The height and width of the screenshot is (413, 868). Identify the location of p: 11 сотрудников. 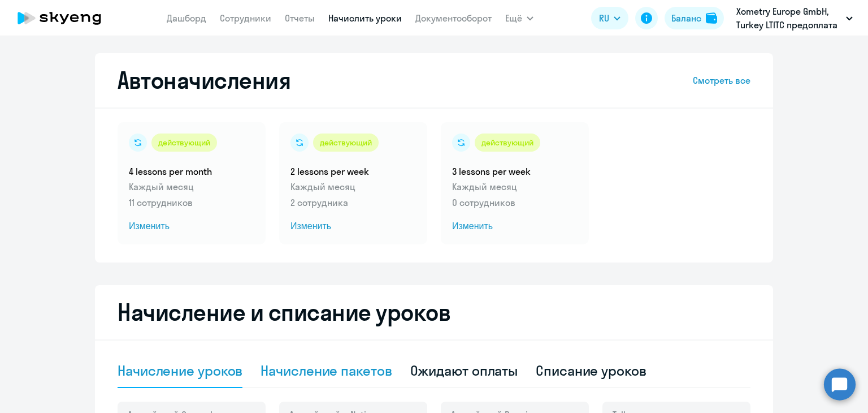
(192, 202).